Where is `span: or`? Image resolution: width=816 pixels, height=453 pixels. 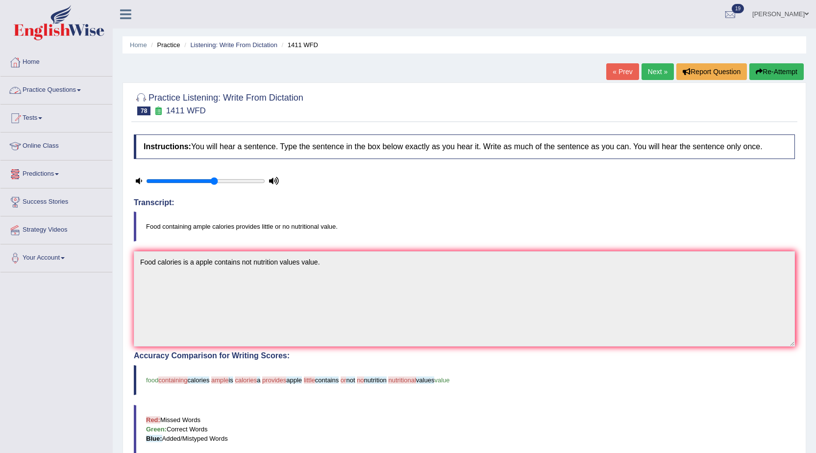
span: or is located at coordinates (344, 380).